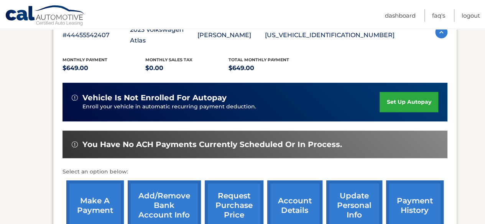  What do you see at coordinates (408, 102) in the screenshot?
I see `a: set up autopay` at bounding box center [408, 102].